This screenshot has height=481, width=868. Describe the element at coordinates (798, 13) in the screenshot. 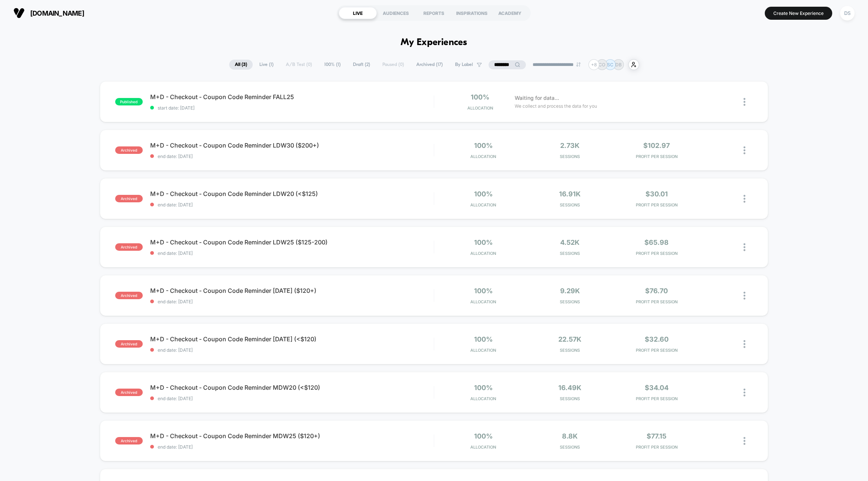

I see `button: Create New Experience` at that location.